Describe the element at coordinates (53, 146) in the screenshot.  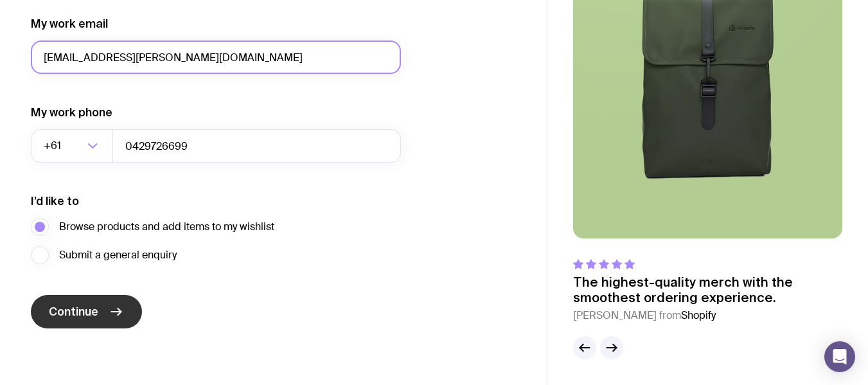
I see `span: +61` at that location.